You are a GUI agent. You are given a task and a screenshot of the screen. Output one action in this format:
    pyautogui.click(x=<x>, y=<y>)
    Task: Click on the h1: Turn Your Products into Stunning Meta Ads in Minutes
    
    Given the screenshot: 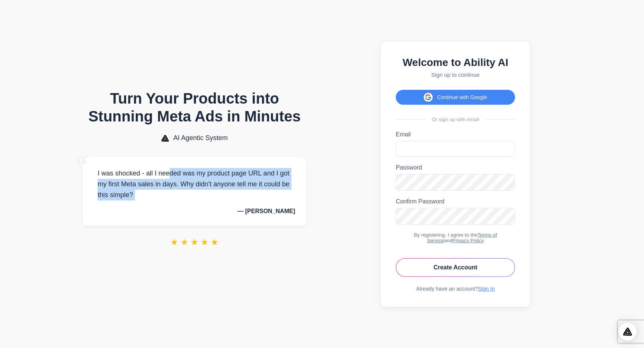 What is the action you would take?
    pyautogui.click(x=194, y=107)
    